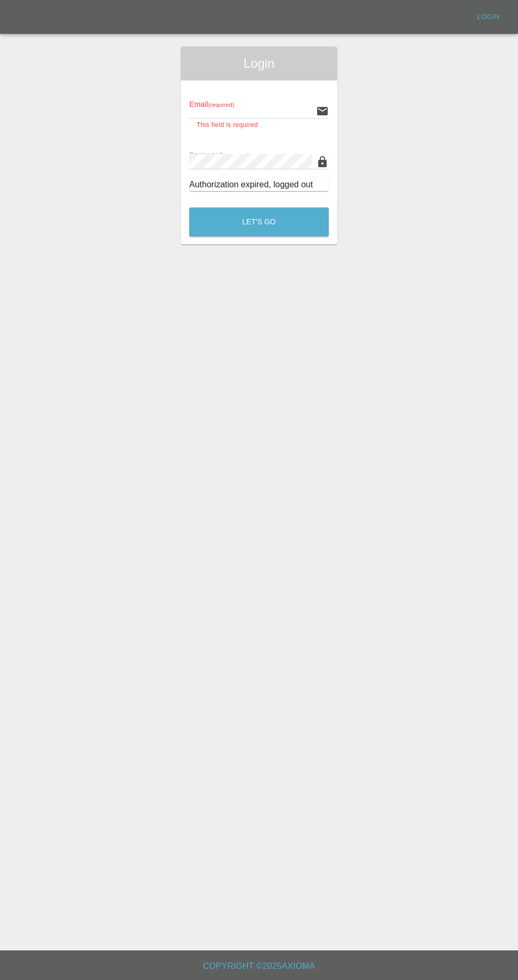  I want to click on p: This field is required, so click(259, 125).